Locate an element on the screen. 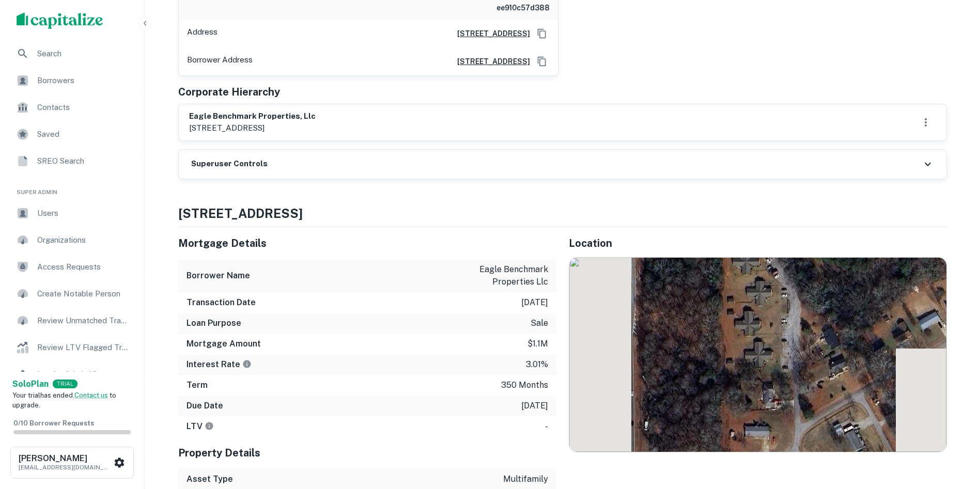  a: Saved is located at coordinates (72, 135).